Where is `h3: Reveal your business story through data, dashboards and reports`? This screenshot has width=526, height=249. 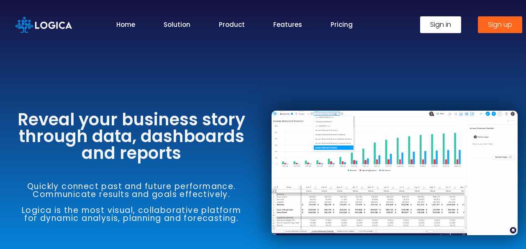 h3: Reveal your business story through data, dashboards and reports is located at coordinates (131, 136).